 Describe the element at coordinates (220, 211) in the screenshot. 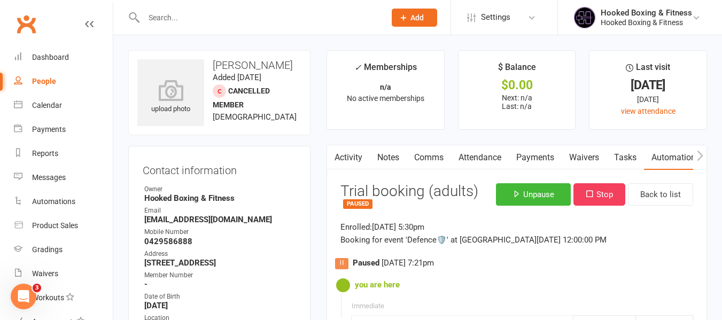

I see `div: Email` at that location.